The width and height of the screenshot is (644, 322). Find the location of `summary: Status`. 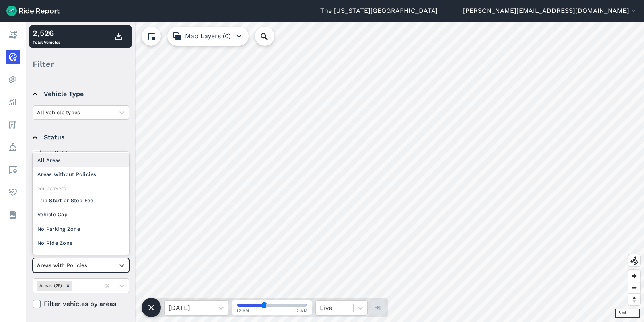

summary: Status is located at coordinates (80, 137).